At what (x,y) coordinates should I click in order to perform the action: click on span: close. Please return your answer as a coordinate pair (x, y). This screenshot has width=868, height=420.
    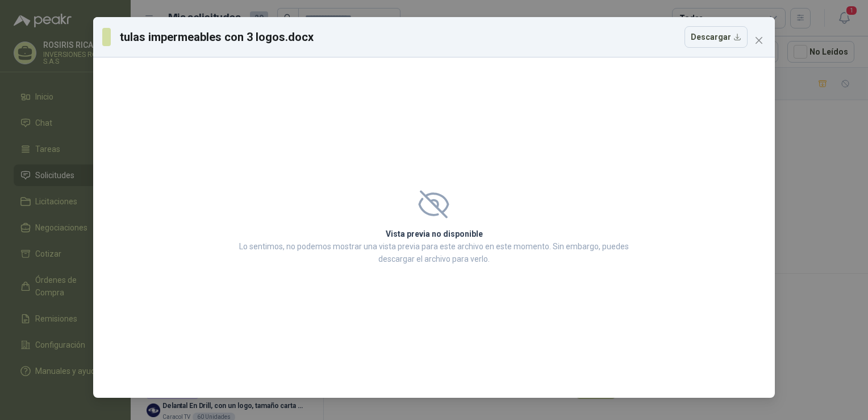
    Looking at the image, I should click on (760, 40).